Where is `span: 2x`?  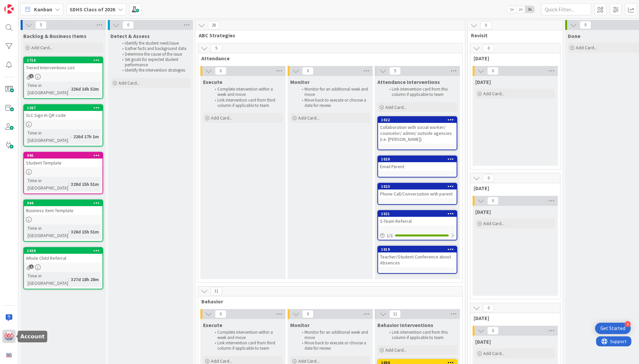 span: 2x is located at coordinates (521, 9).